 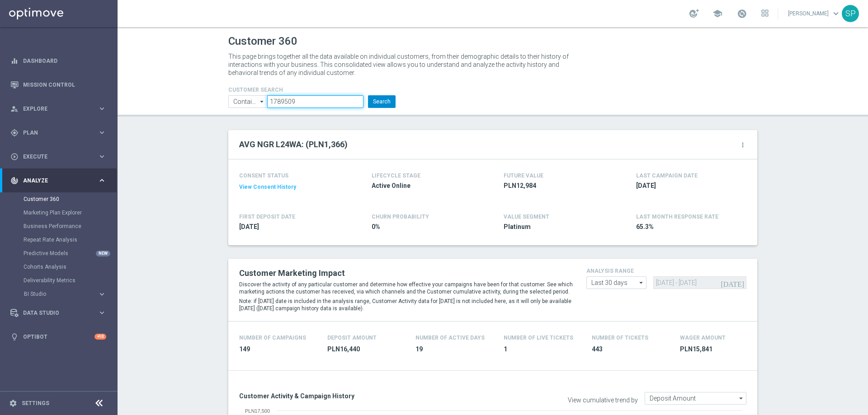 I want to click on span: CHURN PROBABILITY, so click(x=400, y=216).